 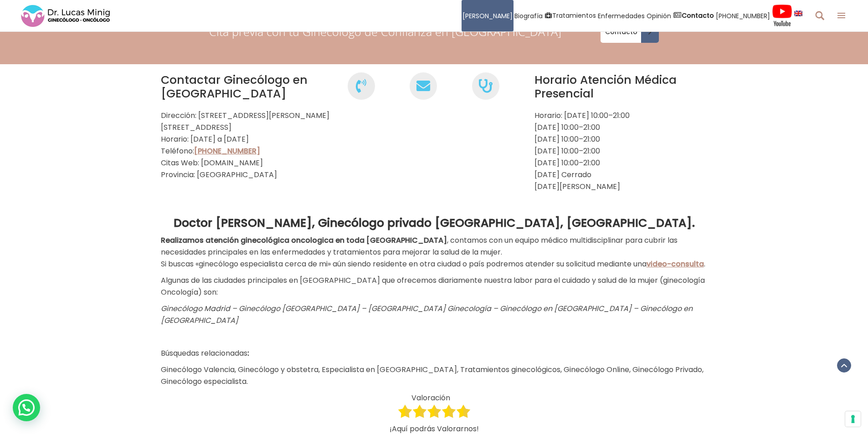 What do you see at coordinates (26, 408) in the screenshot?
I see `div: WhatsApp contact` at bounding box center [26, 408].